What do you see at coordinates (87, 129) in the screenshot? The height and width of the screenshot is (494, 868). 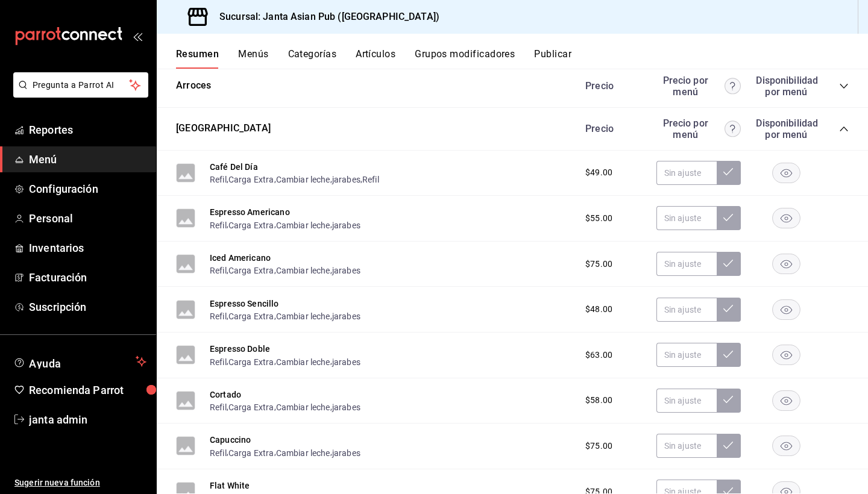 I see `span: Reportes` at bounding box center [87, 129].